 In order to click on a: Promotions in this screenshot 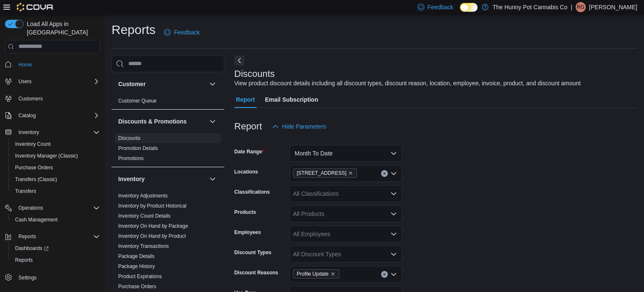, I will do `click(131, 158)`.